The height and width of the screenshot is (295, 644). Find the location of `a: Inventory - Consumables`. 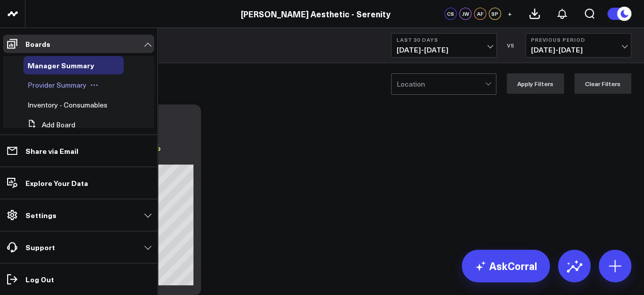

a: Inventory - Consumables is located at coordinates (67, 105).